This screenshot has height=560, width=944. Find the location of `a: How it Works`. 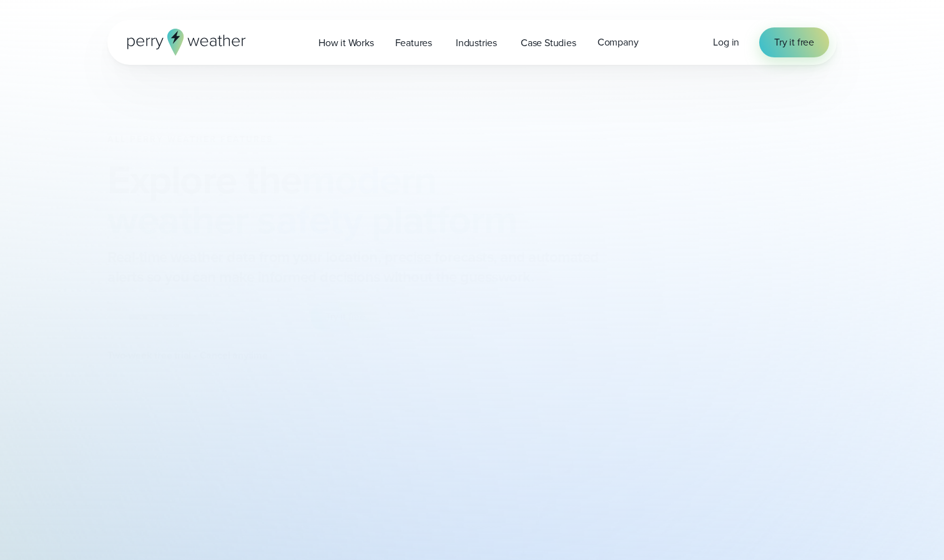

a: How it Works is located at coordinates (346, 42).